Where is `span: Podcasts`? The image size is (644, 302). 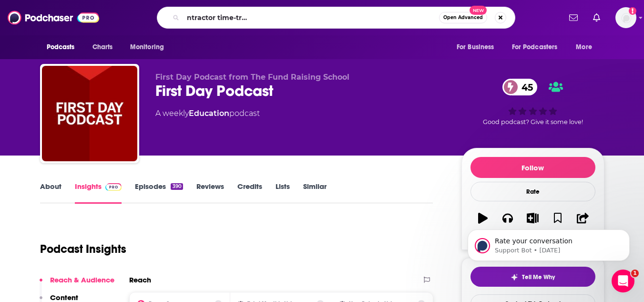
span: Podcasts is located at coordinates (61, 47).